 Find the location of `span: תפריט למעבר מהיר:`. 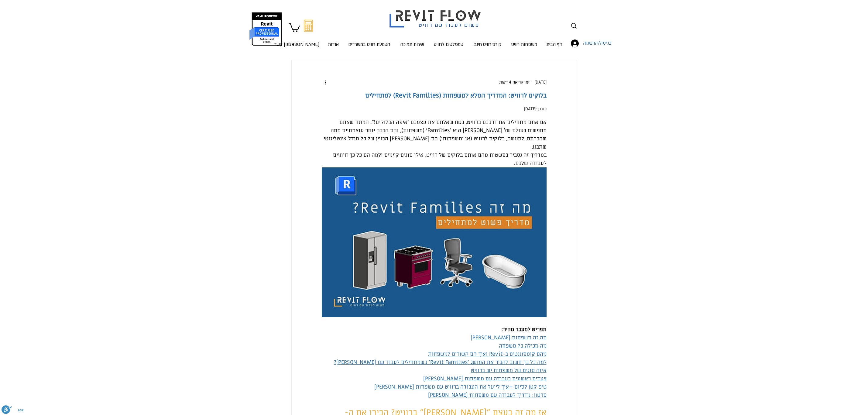

span: תפריט למעבר מהיר: is located at coordinates (524, 329).